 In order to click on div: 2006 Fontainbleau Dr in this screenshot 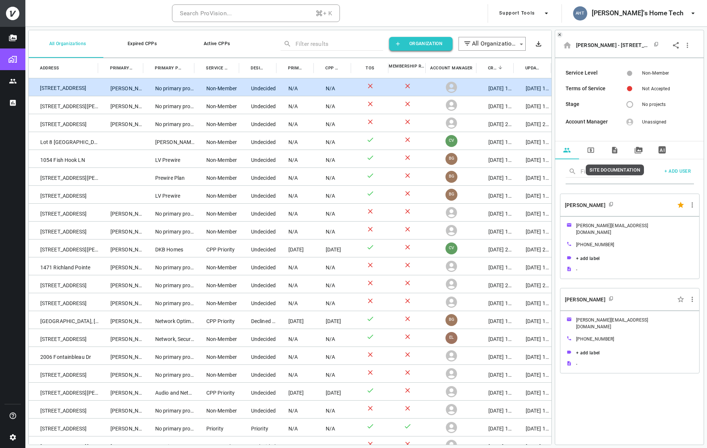, I will do `click(64, 355)`.